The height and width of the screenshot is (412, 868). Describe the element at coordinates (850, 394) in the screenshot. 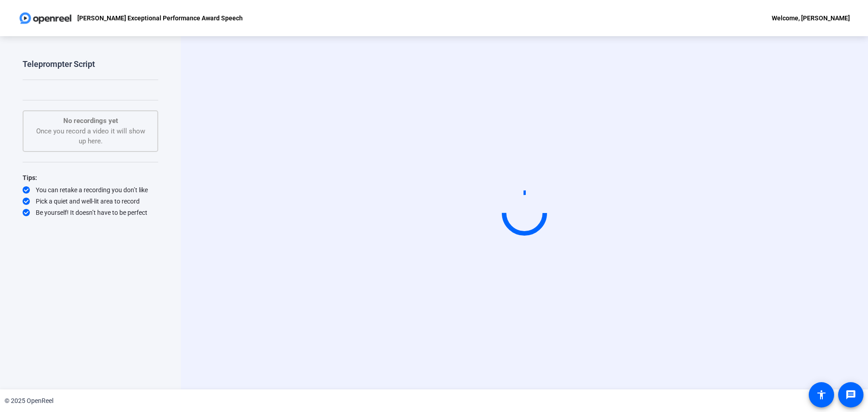

I see `mat-icon: message` at that location.